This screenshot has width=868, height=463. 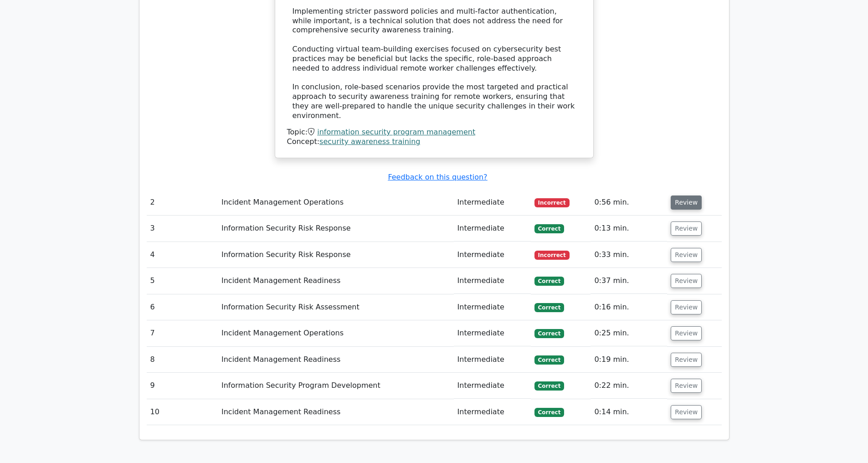 I want to click on td: 10, so click(x=182, y=412).